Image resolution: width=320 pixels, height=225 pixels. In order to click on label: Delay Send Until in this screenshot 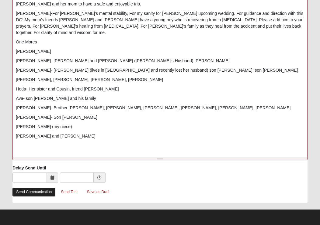, I will do `click(29, 168)`.